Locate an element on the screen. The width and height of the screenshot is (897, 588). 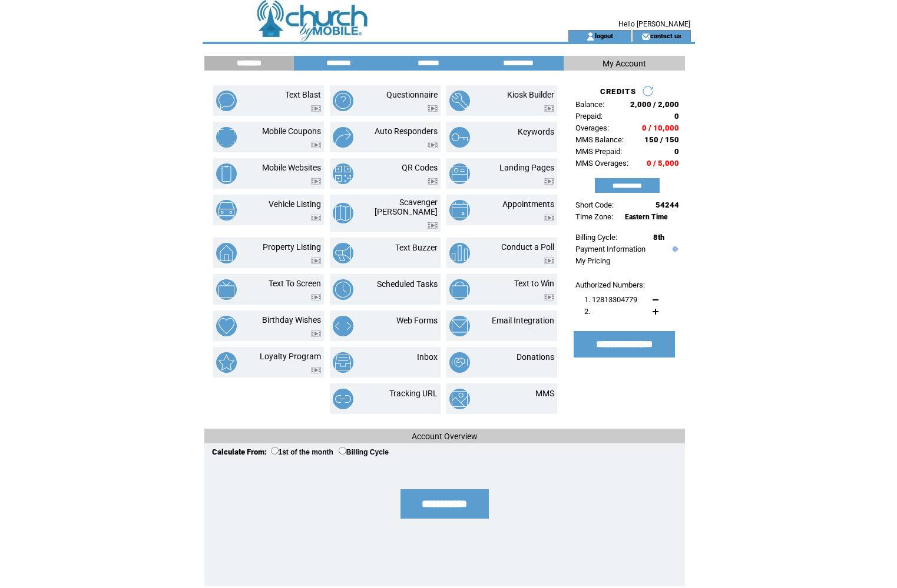
img: loyalty-program.png is located at coordinates (226, 362).